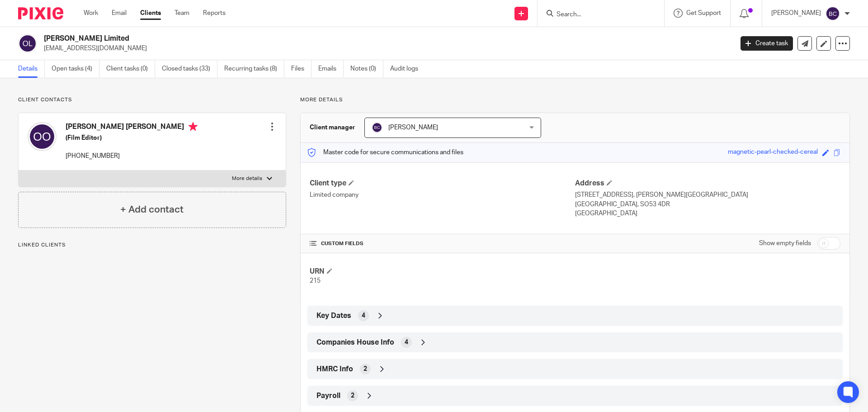 The image size is (868, 412). Describe the element at coordinates (331, 69) in the screenshot. I see `a: Emails` at that location.